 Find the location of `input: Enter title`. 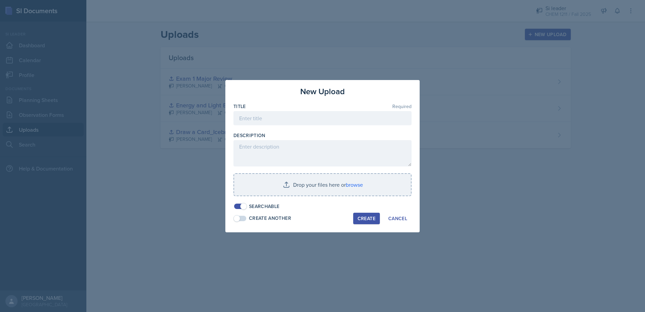

input: Enter title is located at coordinates (323, 118).